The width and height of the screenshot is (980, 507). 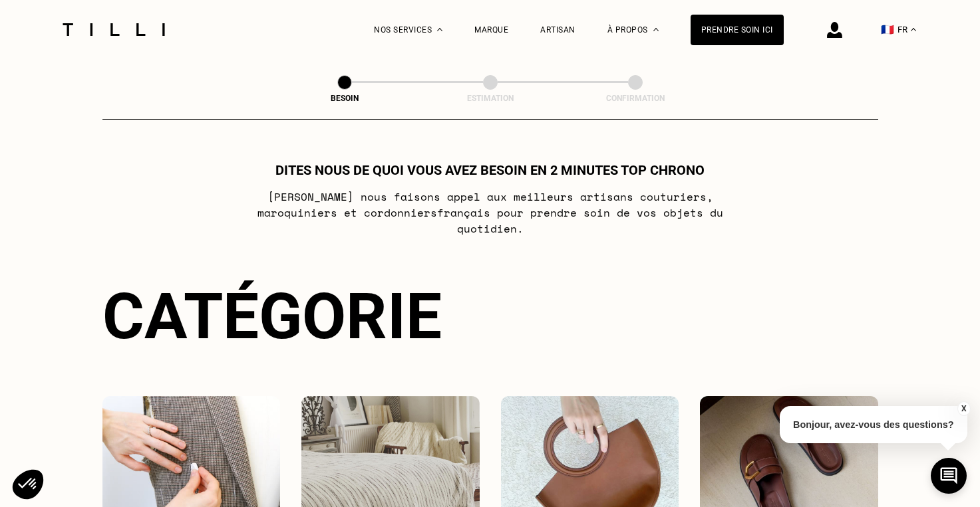 I want to click on a: Prendre soin ici, so click(x=737, y=30).